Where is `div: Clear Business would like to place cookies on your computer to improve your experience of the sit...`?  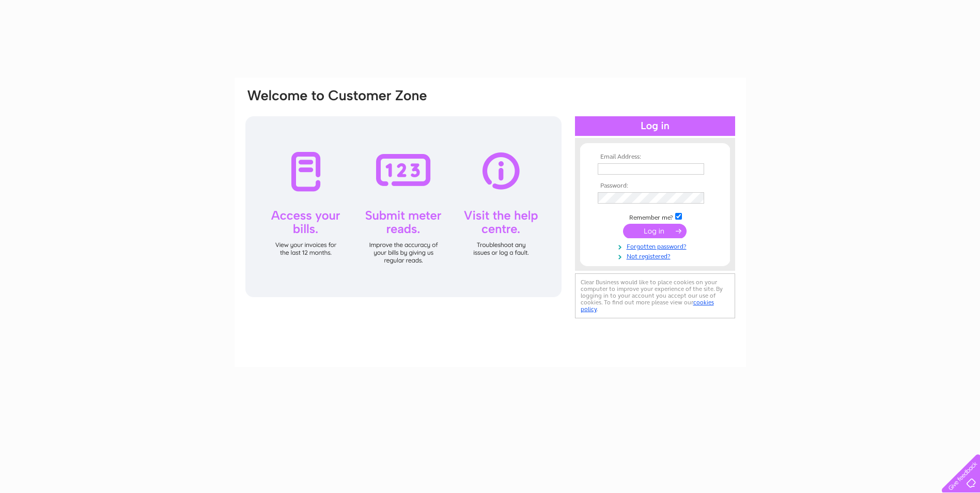 div: Clear Business would like to place cookies on your computer to improve your experience of the sit... is located at coordinates (655, 296).